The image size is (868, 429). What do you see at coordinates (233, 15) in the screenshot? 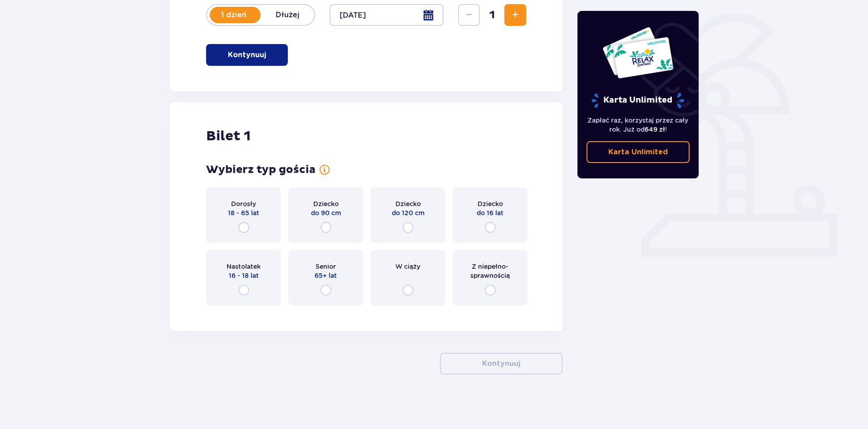
I see `p: 1 dzień` at bounding box center [233, 15].